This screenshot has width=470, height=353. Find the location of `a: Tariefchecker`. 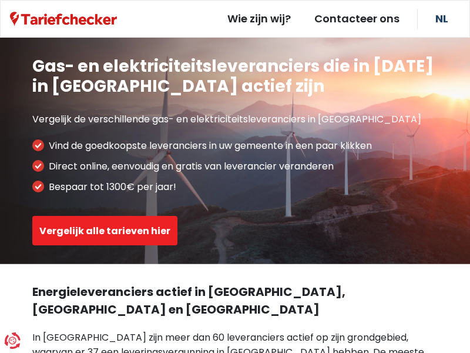

a: Tariefchecker is located at coordinates (64, 19).